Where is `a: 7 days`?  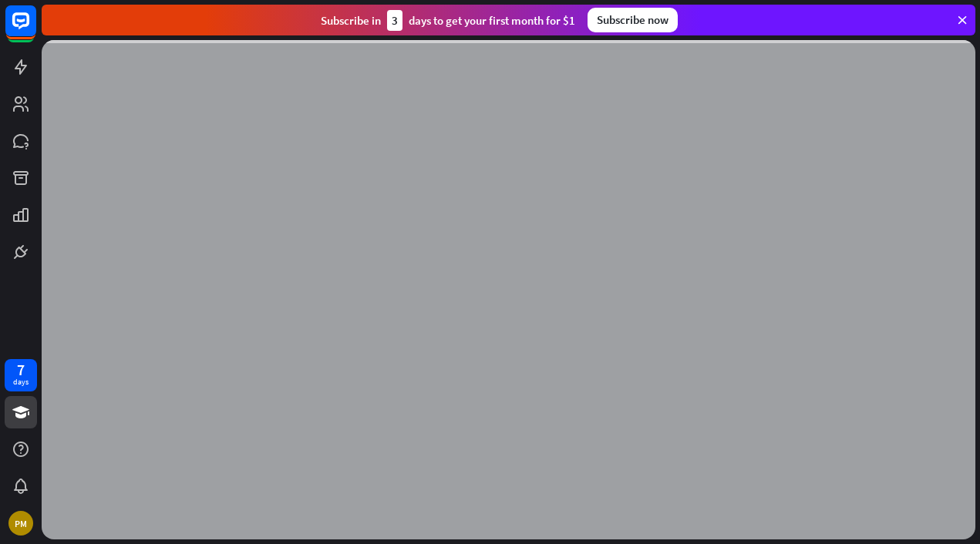 a: 7 days is located at coordinates (21, 375).